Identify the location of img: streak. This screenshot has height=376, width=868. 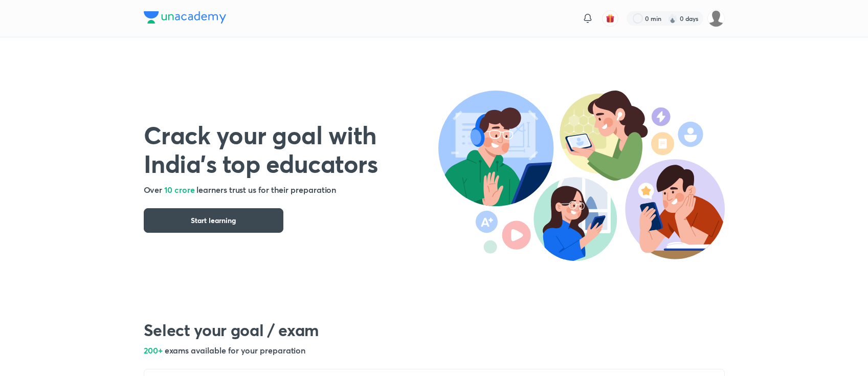
(673, 18).